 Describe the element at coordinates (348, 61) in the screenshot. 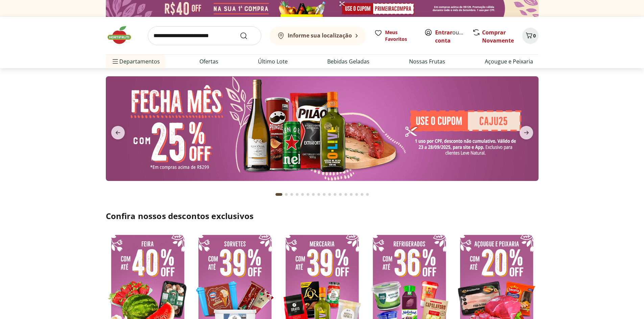

I see `a: Bebidas Geladas` at that location.